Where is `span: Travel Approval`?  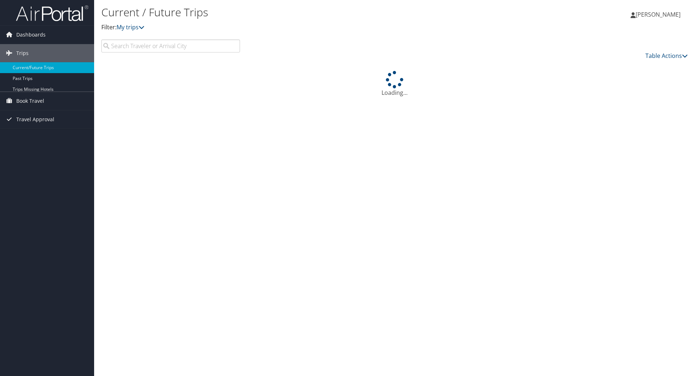
span: Travel Approval is located at coordinates (35, 119).